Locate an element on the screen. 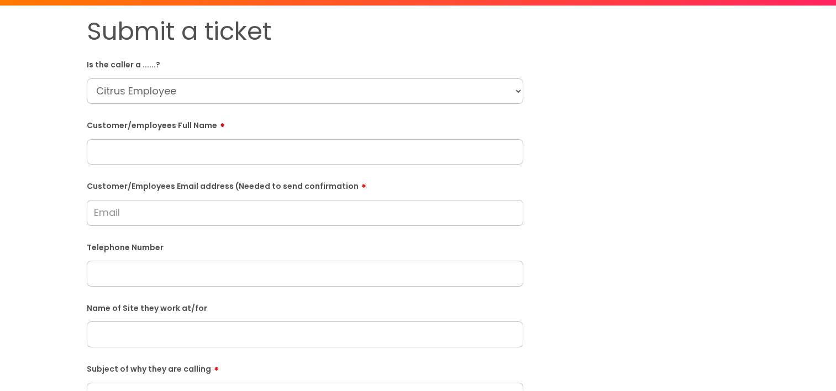 The image size is (836, 391). label: Name of Site they work at/for is located at coordinates (305, 307).